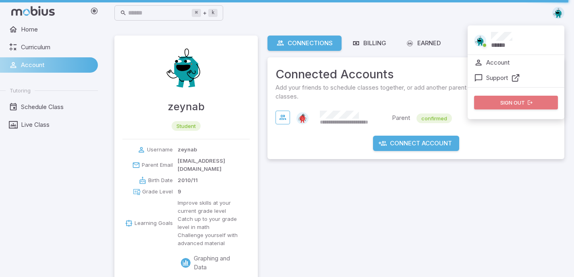  What do you see at coordinates (188, 180) in the screenshot?
I see `p: 2010/11` at bounding box center [188, 180].